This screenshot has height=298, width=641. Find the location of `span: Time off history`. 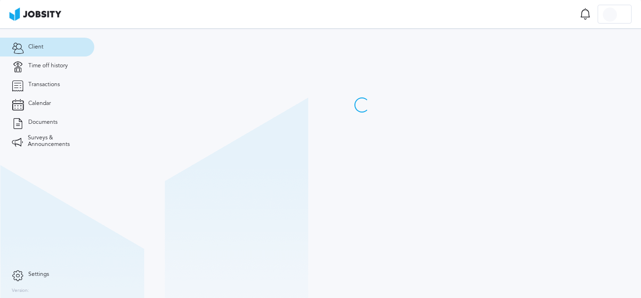

span: Time off history is located at coordinates (48, 66).